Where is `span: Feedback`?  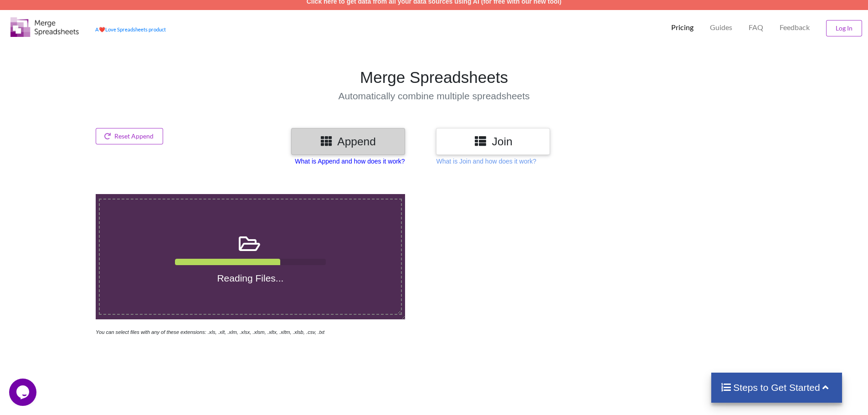 span: Feedback is located at coordinates (795, 27).